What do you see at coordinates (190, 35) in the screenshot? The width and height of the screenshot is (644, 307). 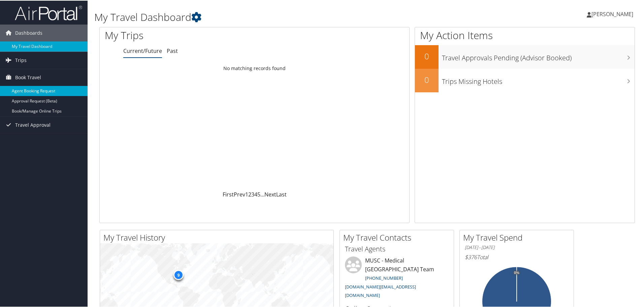 I see `h1: My Trips` at bounding box center [190, 35].